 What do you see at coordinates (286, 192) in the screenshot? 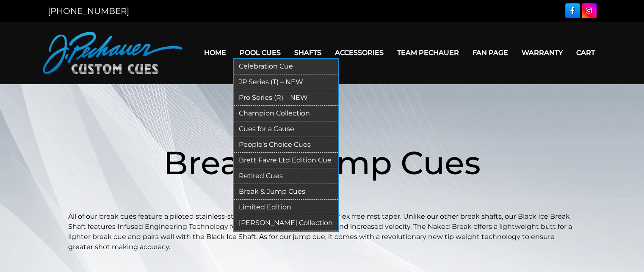
I see `a: Break & Jump Cues` at bounding box center [286, 192].